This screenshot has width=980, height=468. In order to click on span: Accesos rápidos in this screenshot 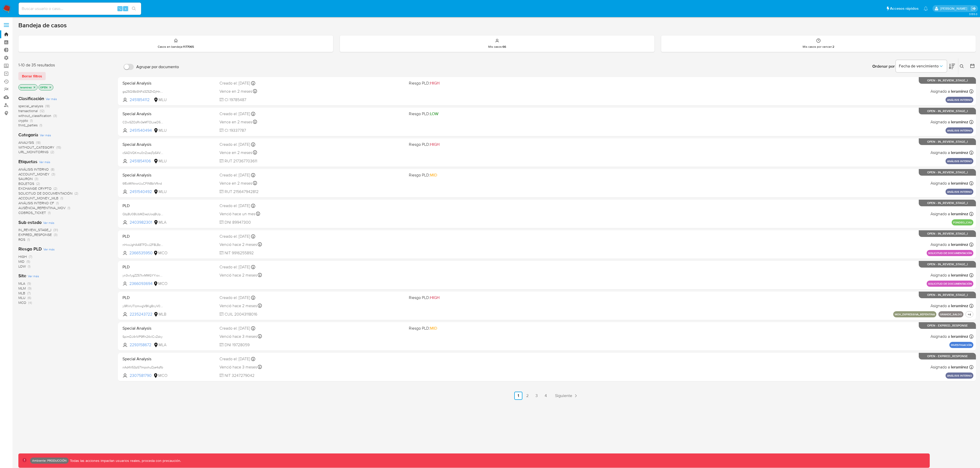, I will do `click(904, 9)`.